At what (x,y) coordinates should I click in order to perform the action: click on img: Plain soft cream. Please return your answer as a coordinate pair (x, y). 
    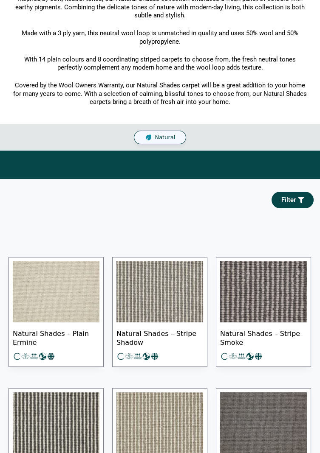
    Looking at the image, I should click on (56, 292).